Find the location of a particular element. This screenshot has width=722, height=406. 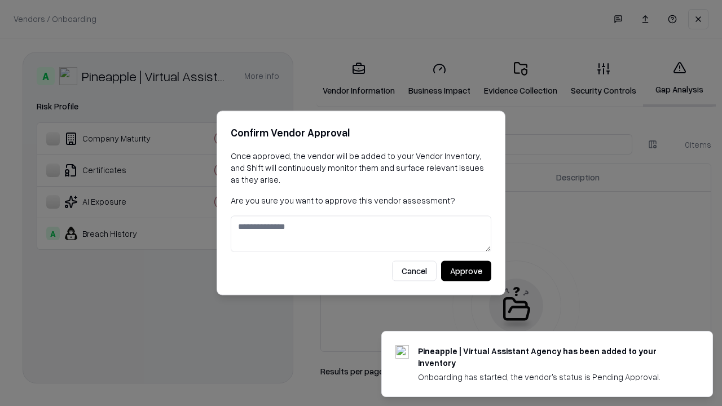

p: Once approved, the vendor will be added to your Vendor Inventory, and Shift will continuously mon... is located at coordinates (361, 167).